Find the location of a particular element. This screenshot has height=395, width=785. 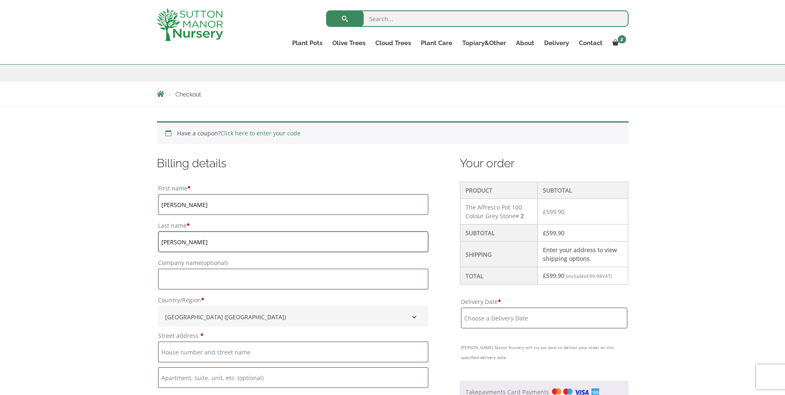

a: Topiary&Other is located at coordinates (484, 43).